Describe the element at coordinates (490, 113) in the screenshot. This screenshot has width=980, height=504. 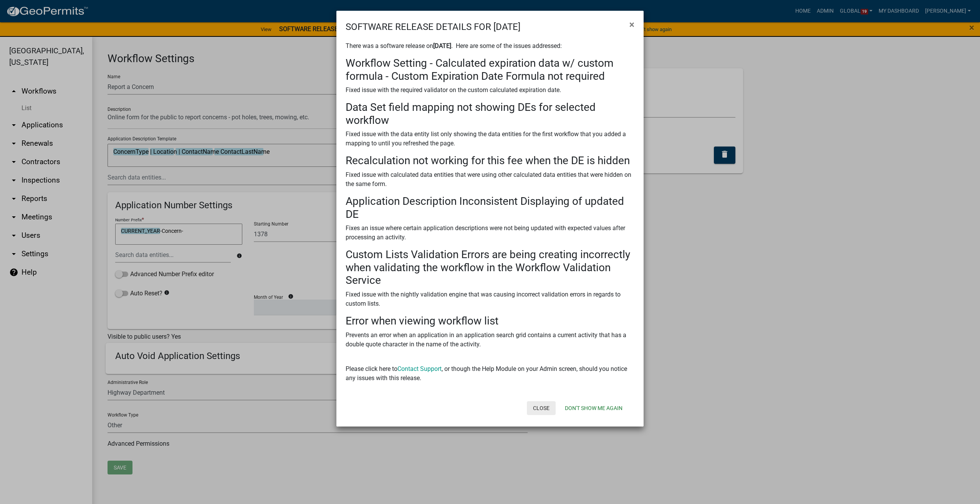
I see `h3: Data Set field mapping not showing DEs for selected workflow` at that location.